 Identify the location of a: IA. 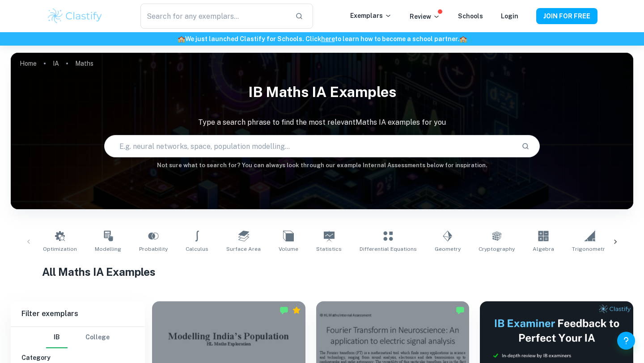
(56, 63).